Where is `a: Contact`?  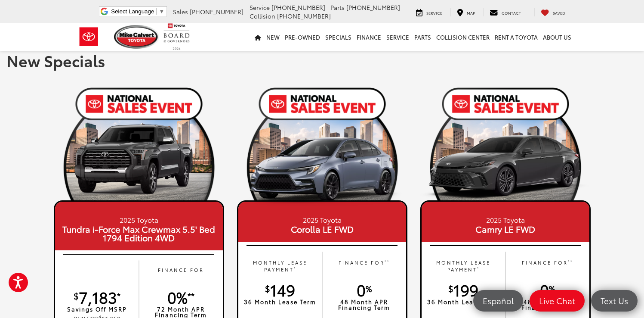
a: Contact is located at coordinates (505, 12).